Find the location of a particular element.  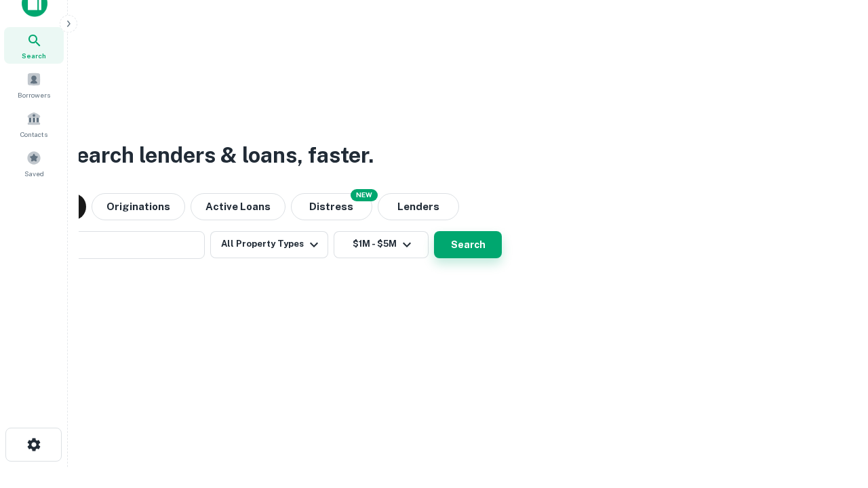

button: Originations is located at coordinates (139, 207).